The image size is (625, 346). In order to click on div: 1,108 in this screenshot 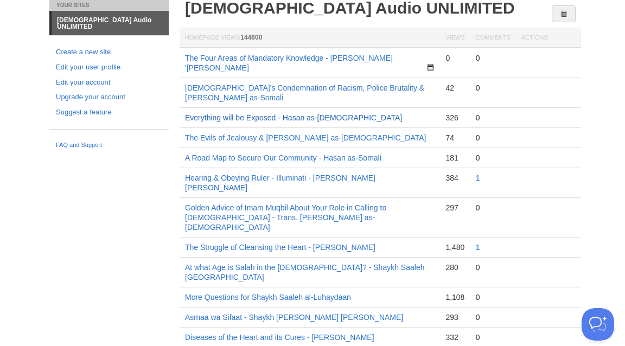, I will do `click(455, 297)`.